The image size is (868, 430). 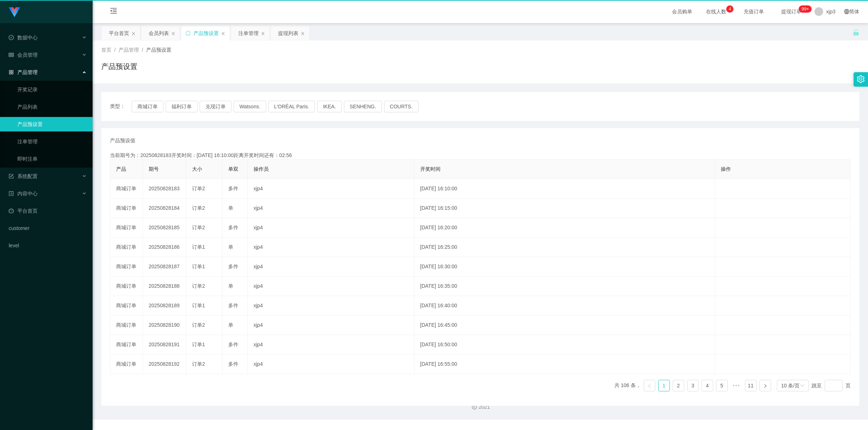 What do you see at coordinates (678, 386) in the screenshot?
I see `li: 2` at bounding box center [678, 386].